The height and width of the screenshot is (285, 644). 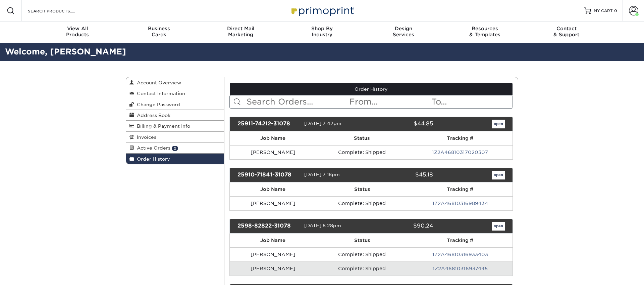 What do you see at coordinates (268, 124) in the screenshot?
I see `div: 25911-74212-31078` at bounding box center [268, 124].